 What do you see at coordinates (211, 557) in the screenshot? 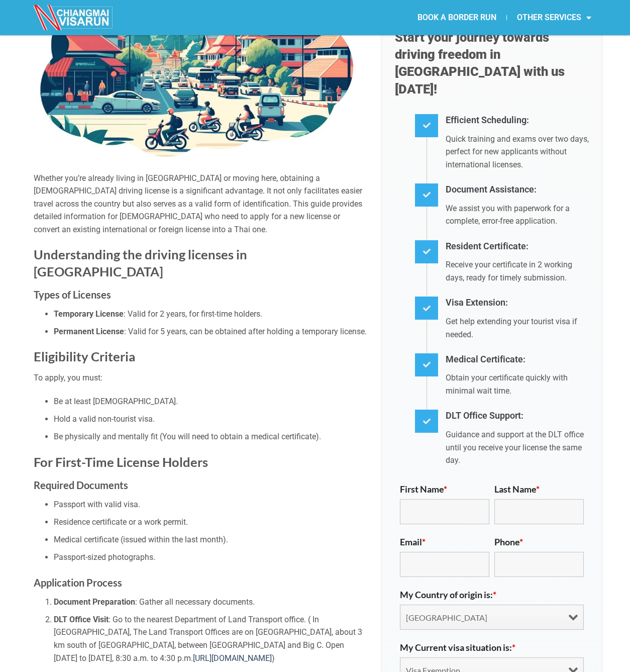
I see `li: Passport-sized photographs.` at bounding box center [211, 557].